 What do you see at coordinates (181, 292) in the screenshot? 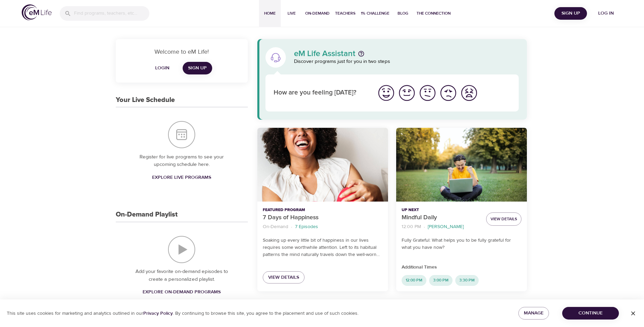
I see `span: Explore On-Demand Programs` at bounding box center [181, 292].